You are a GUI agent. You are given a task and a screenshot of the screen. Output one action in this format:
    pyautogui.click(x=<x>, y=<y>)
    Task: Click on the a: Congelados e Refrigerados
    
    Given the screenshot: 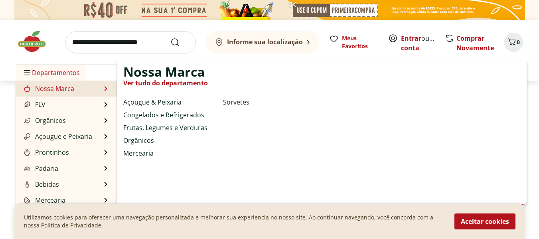 What is the action you would take?
    pyautogui.click(x=163, y=115)
    